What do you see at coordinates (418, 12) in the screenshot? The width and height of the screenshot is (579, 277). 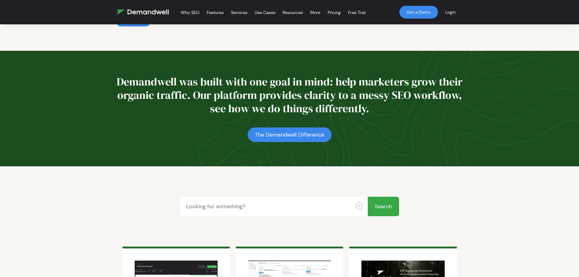 I see `a: Get a Demo` at bounding box center [418, 12].